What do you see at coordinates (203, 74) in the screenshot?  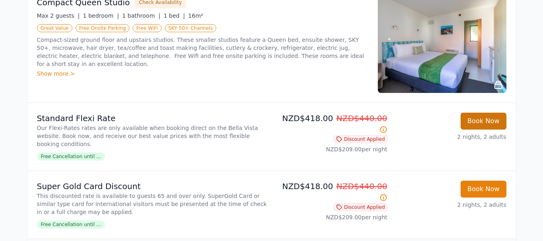 I see `div: Show more >` at bounding box center [203, 74].